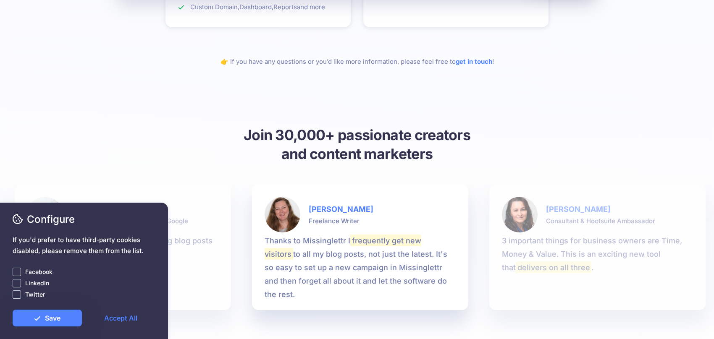 The image size is (714, 339). Describe the element at coordinates (520, 215) in the screenshot. I see `img: Testimonial by Nancy Seeger` at that location.